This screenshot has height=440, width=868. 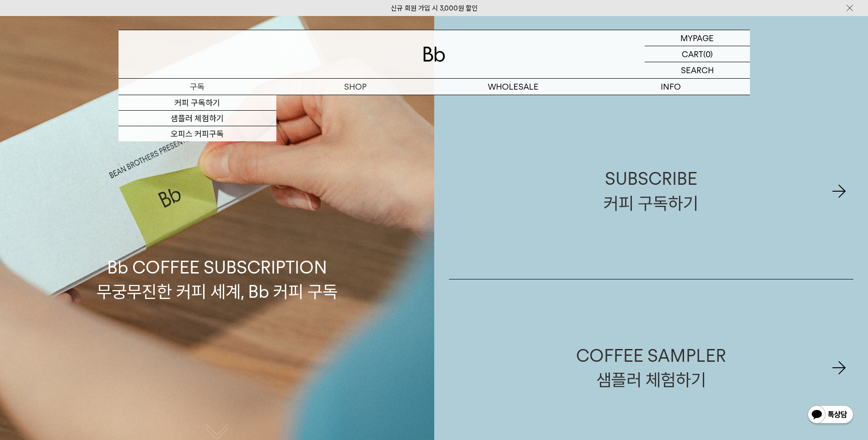 I want to click on a: 구독, so click(x=197, y=86).